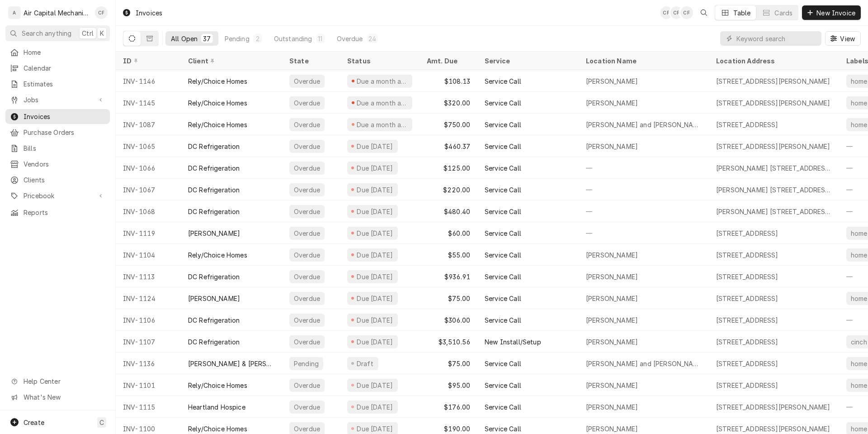 Image resolution: width=868 pixels, height=434 pixels. Describe the element at coordinates (859, 342) in the screenshot. I see `div: cinch` at that location.